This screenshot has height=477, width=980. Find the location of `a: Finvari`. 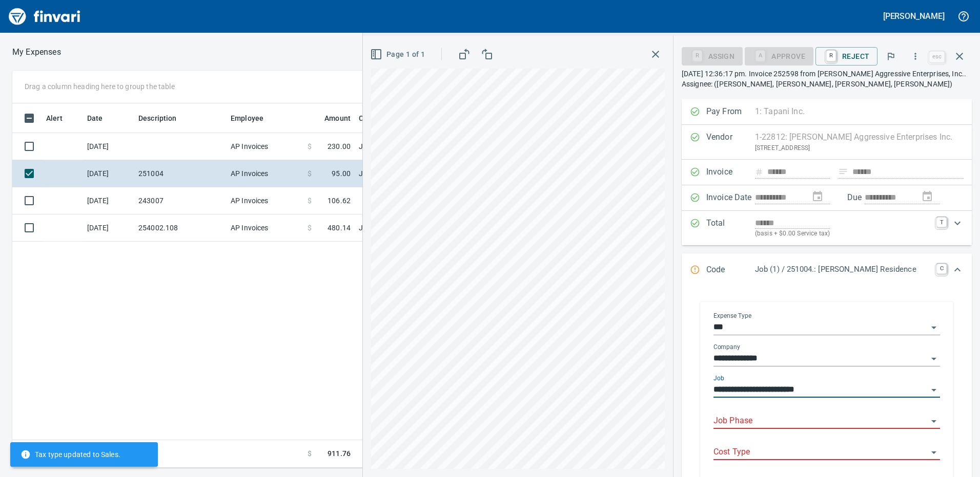

a: Finvari is located at coordinates (45, 16).